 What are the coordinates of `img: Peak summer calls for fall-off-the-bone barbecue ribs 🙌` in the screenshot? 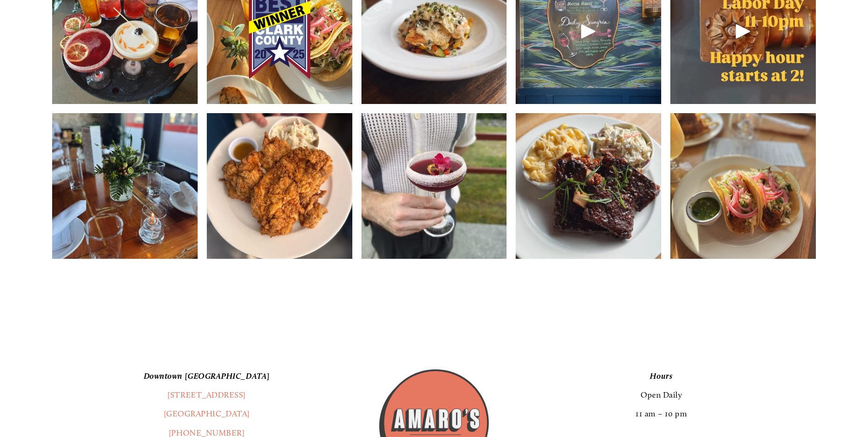 It's located at (589, 186).